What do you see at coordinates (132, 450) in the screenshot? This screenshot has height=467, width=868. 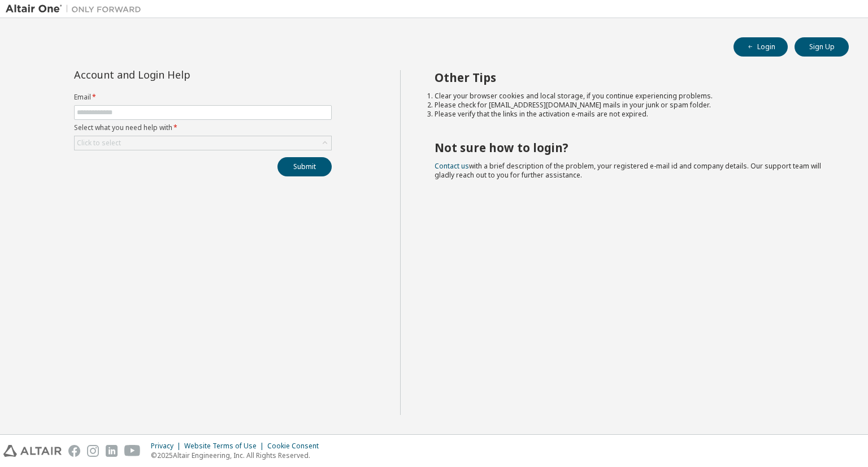 I see `img: youtube.svg` at bounding box center [132, 450].